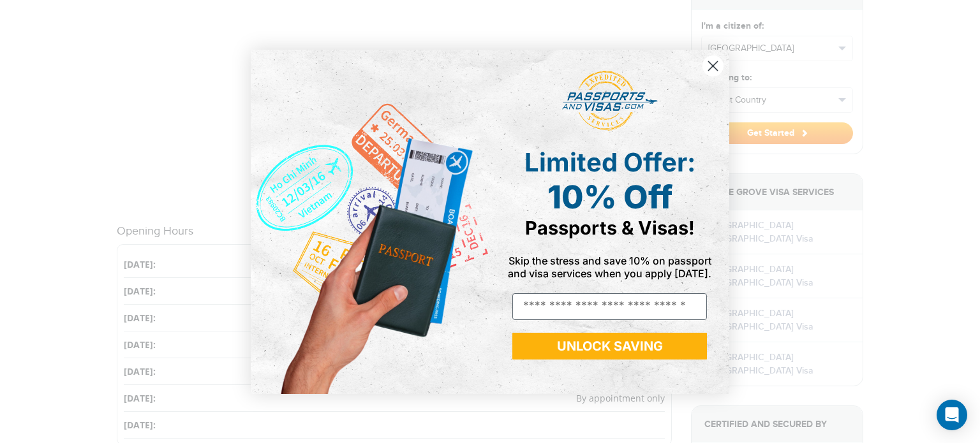 The image size is (980, 443). What do you see at coordinates (952, 415) in the screenshot?
I see `div: Open Intercom Messenger` at bounding box center [952, 415].